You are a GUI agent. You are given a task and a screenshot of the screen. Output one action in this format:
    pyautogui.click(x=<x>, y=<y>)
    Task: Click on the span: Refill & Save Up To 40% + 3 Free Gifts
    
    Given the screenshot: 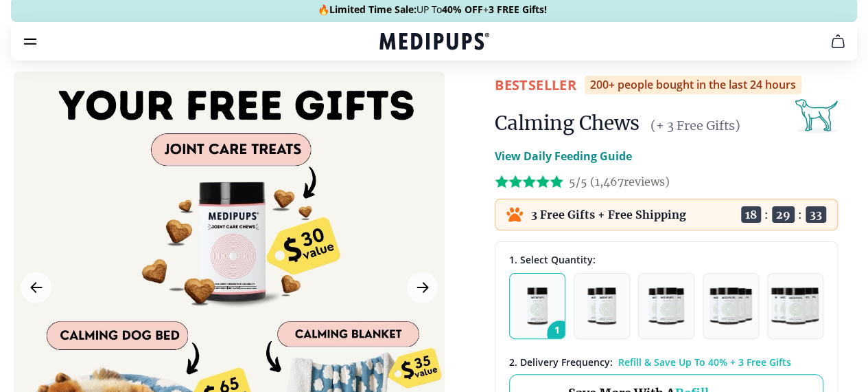 What is the action you would take?
    pyautogui.click(x=705, y=362)
    